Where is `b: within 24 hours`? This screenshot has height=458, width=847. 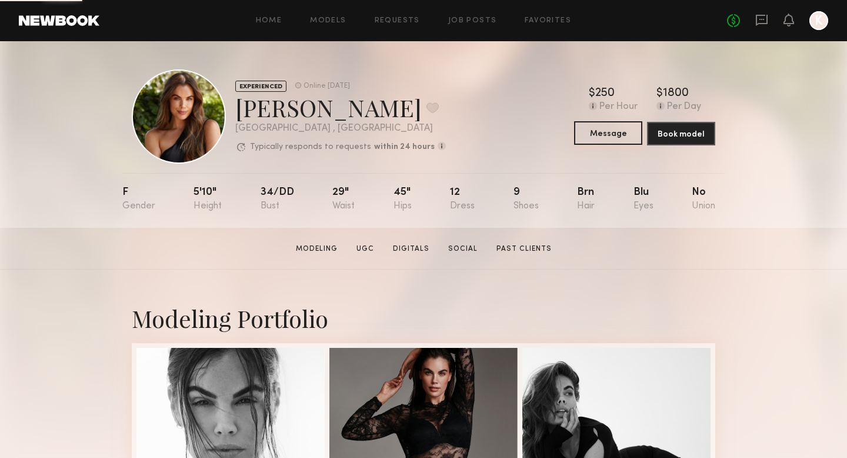
b: within 24 hours is located at coordinates (404, 147).